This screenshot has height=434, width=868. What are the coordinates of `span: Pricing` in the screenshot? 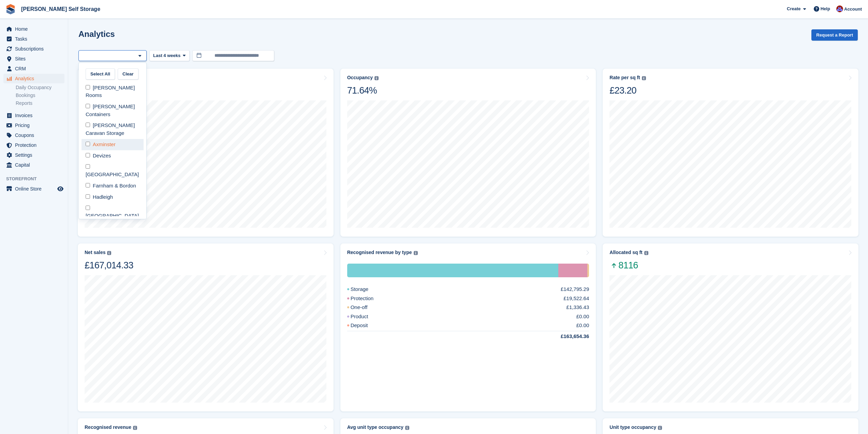 It's located at (36, 125).